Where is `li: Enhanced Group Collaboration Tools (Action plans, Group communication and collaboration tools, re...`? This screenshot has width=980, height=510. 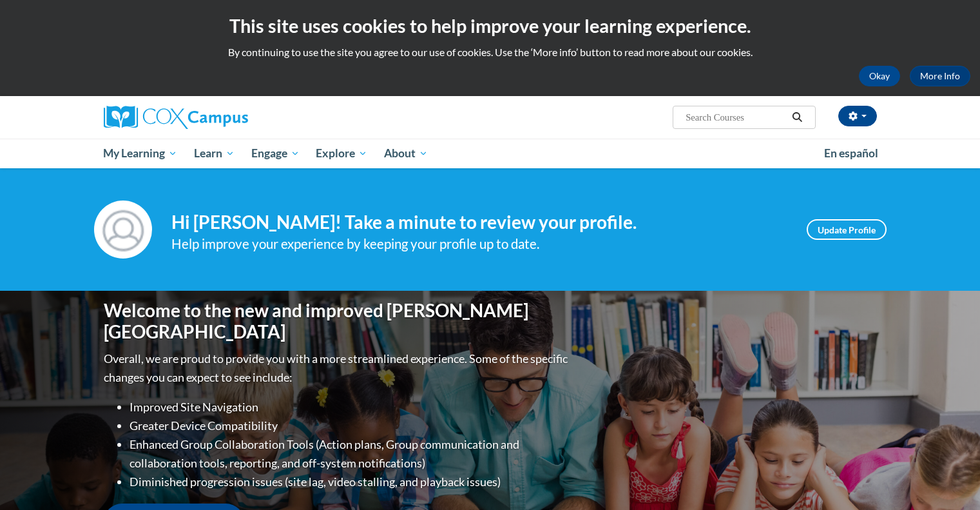 li: Enhanced Group Collaboration Tools (Action plans, Group communication and collaboration tools, re... is located at coordinates (350, 454).